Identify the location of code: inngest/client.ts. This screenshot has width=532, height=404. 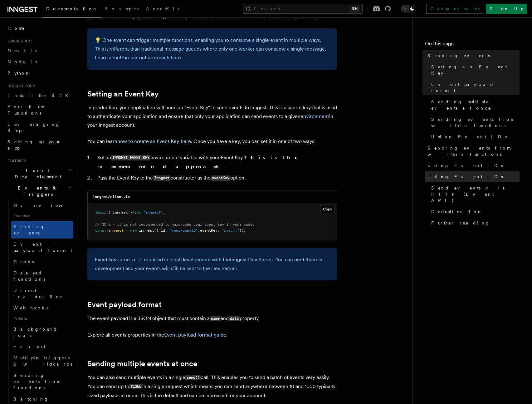
(111, 196).